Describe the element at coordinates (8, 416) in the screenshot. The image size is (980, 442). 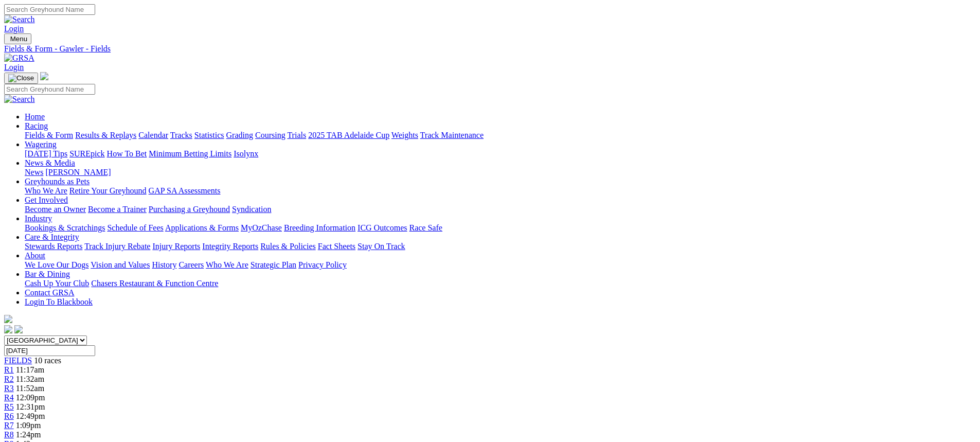
I see `span: R6` at that location.